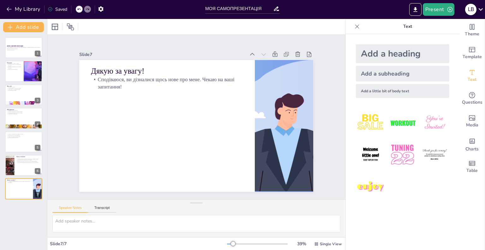 The height and width of the screenshot is (250, 485). What do you see at coordinates (38, 147) in the screenshot?
I see `div: 5` at bounding box center [38, 147].